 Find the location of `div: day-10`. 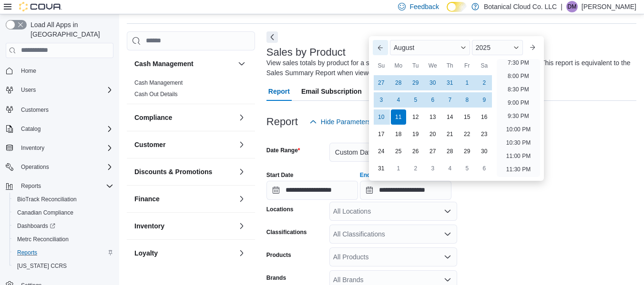

div: day-10 is located at coordinates (381, 117).